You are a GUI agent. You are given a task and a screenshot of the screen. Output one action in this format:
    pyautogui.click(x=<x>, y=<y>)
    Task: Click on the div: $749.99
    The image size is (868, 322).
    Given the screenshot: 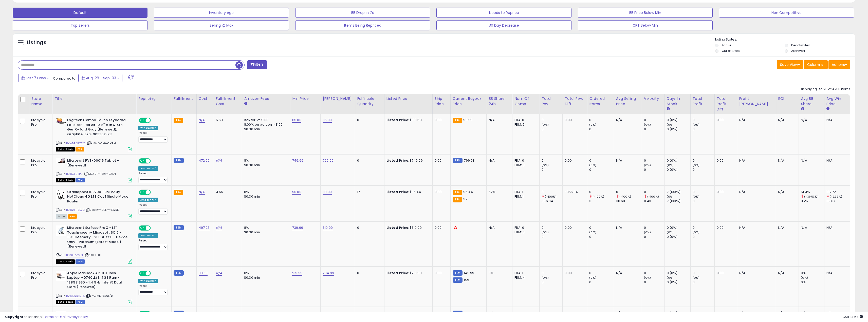 What is the action you would take?
    pyautogui.click(x=407, y=160)
    